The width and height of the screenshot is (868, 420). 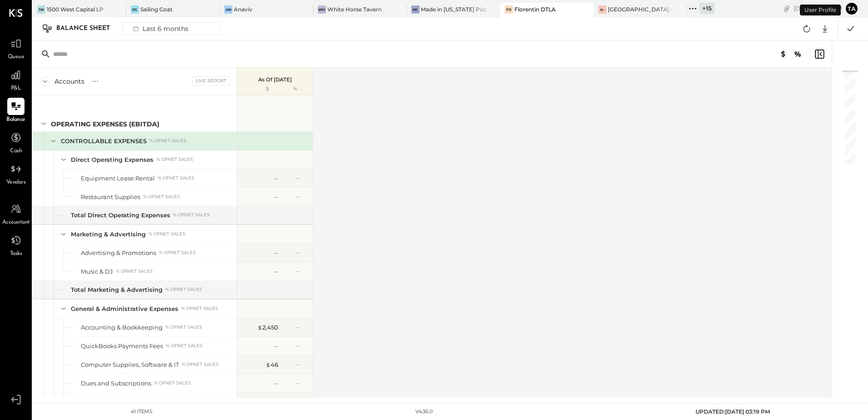 What do you see at coordinates (272, 364) in the screenshot?
I see `div: 46` at bounding box center [272, 364].